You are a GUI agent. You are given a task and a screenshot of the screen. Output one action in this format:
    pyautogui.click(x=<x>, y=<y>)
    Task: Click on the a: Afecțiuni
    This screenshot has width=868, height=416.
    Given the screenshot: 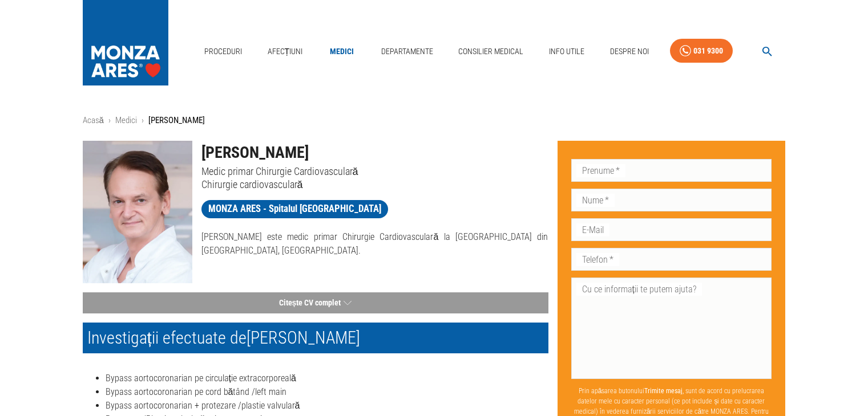 What is the action you would take?
    pyautogui.click(x=285, y=51)
    